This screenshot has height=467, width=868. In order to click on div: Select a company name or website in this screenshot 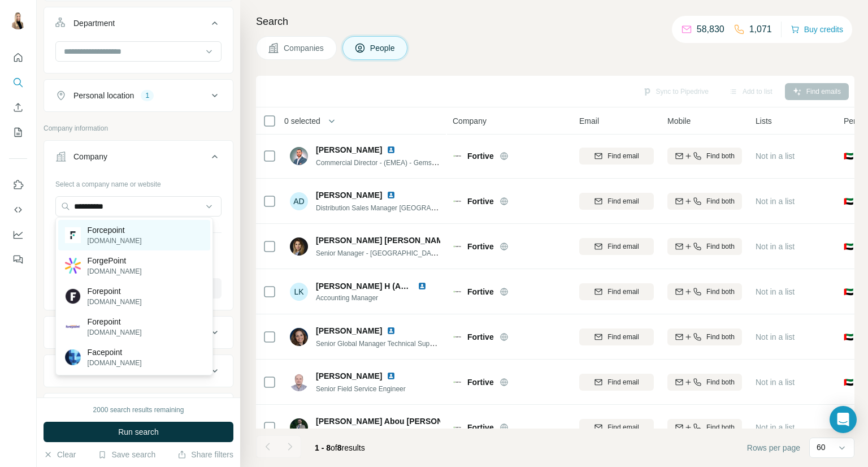, I will do `click(138, 182)`.